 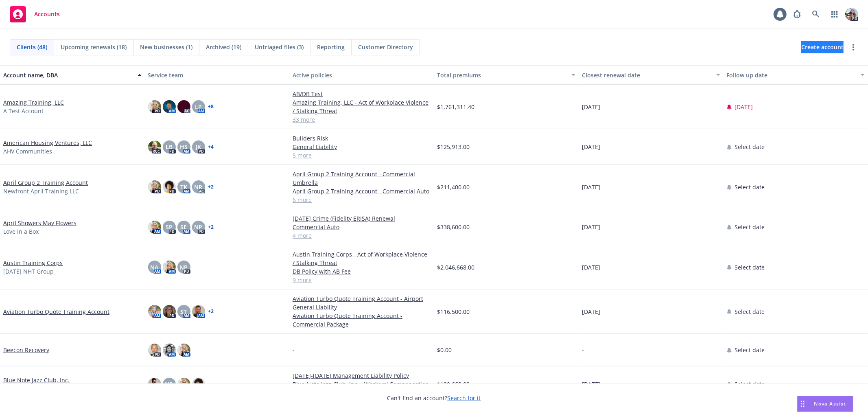 I want to click on span: LB, so click(x=169, y=147).